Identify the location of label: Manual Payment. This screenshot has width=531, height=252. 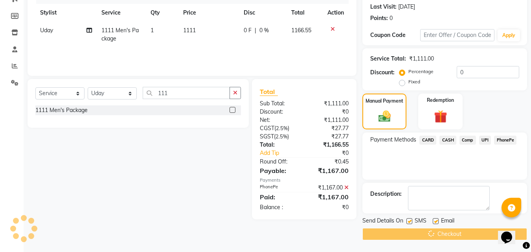
(384, 101).